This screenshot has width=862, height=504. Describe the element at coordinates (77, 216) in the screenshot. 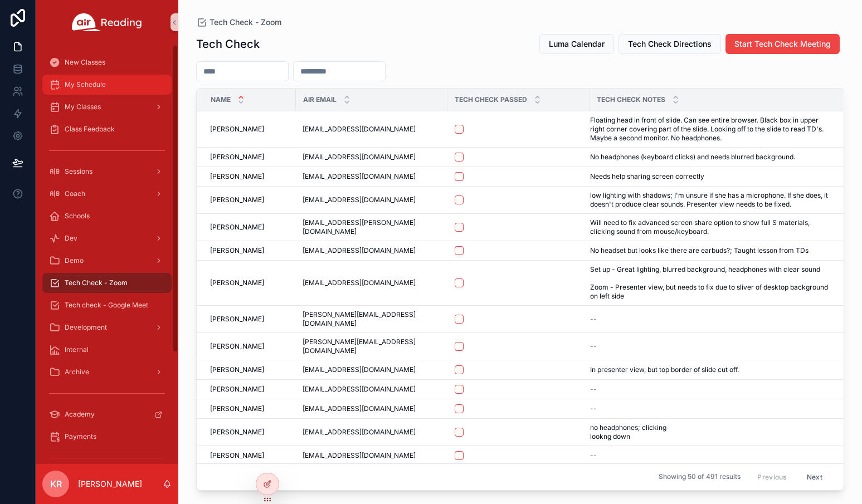

I see `span: Schools` at that location.